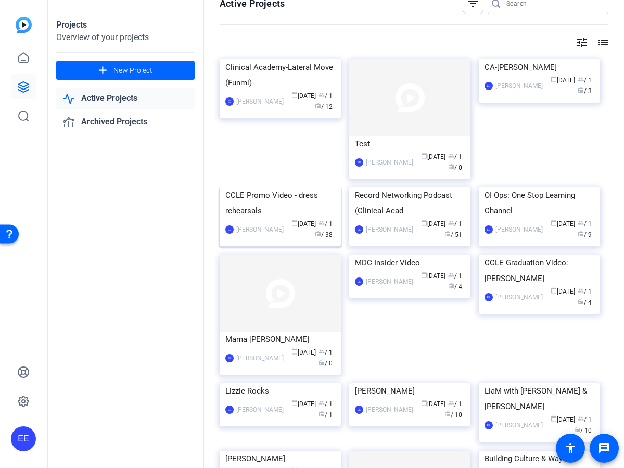 The height and width of the screenshot is (468, 624). I want to click on div: Record Networking Podcast (Clinical Acad, so click(410, 203).